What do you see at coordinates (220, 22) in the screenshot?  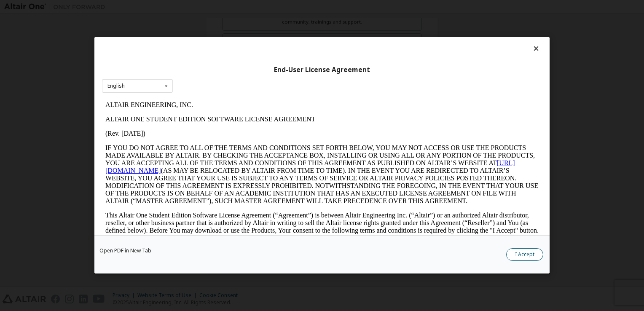 I see `p: ALTAIR ONE STUDENT EDITION SOFTWARE LICENSE AGREEMENT` at bounding box center [220, 22].